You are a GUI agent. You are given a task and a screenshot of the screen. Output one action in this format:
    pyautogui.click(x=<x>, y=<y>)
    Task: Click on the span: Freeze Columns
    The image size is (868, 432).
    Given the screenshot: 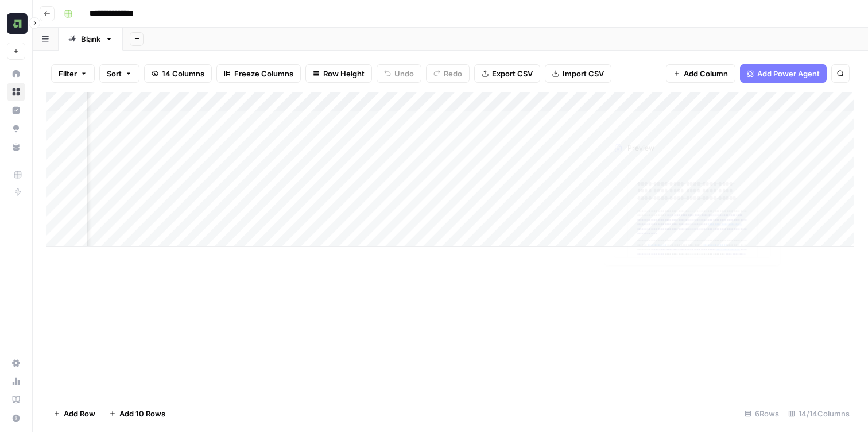 What is the action you would take?
    pyautogui.click(x=263, y=73)
    